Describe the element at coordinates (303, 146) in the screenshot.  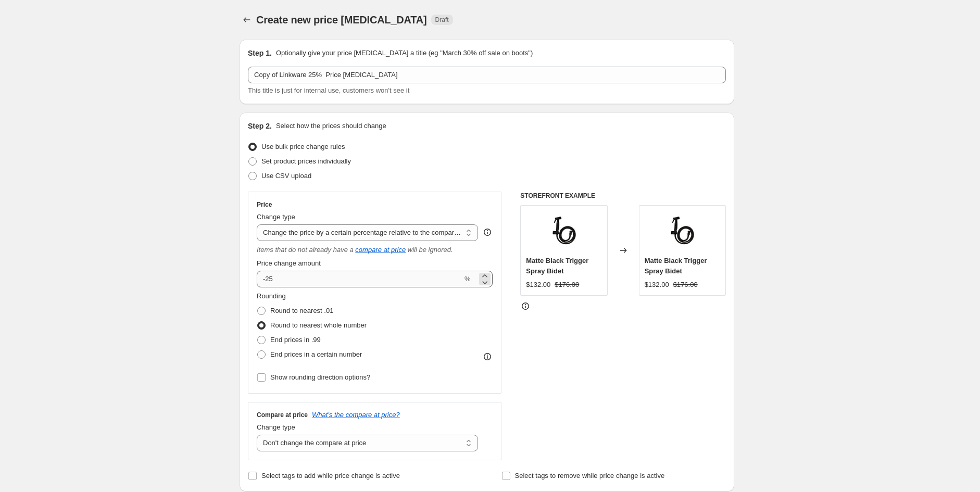
I see `span: Use bulk price change rules` at that location.